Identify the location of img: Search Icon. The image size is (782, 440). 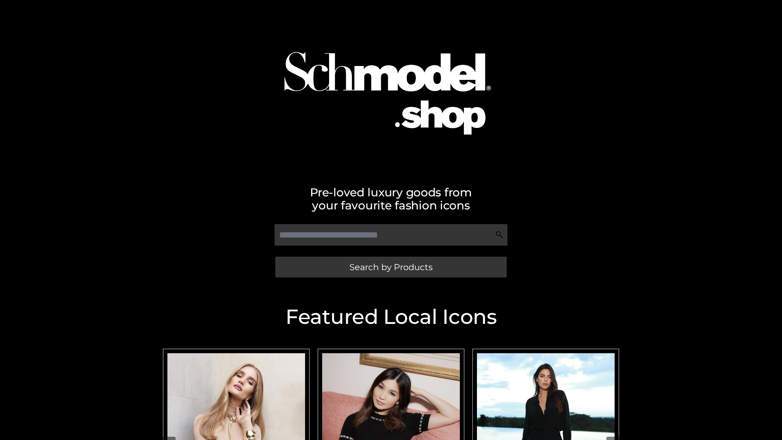
(499, 235).